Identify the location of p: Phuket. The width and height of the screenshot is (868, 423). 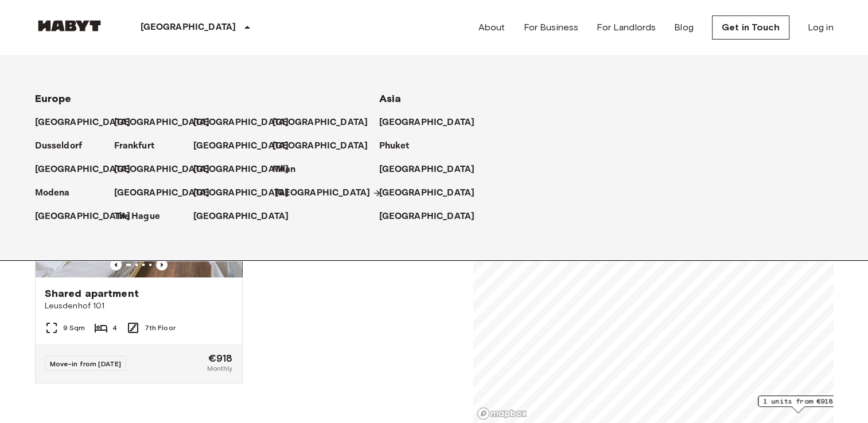
(394, 146).